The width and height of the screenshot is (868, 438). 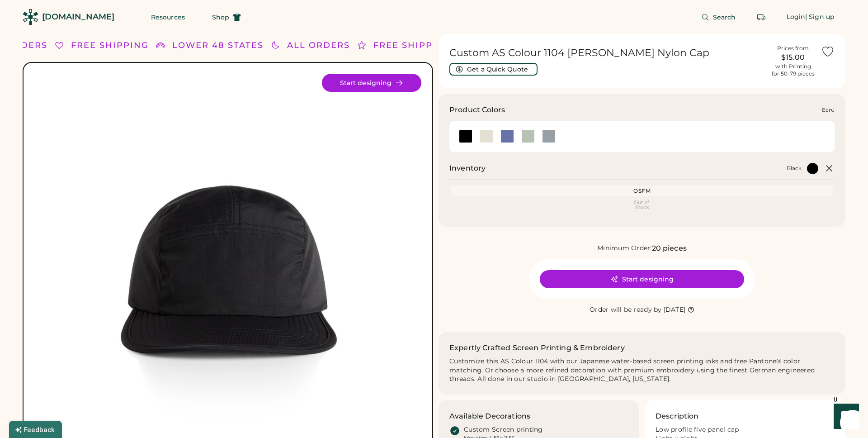 What do you see at coordinates (503, 429) in the screenshot?
I see `div: Custom Screen printing` at bounding box center [503, 429].